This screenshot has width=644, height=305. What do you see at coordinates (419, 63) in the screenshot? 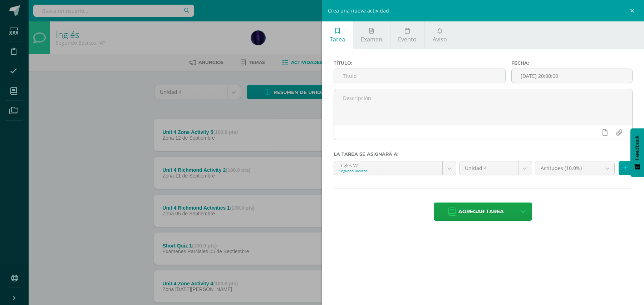
I see `label: Título:` at bounding box center [419, 63].